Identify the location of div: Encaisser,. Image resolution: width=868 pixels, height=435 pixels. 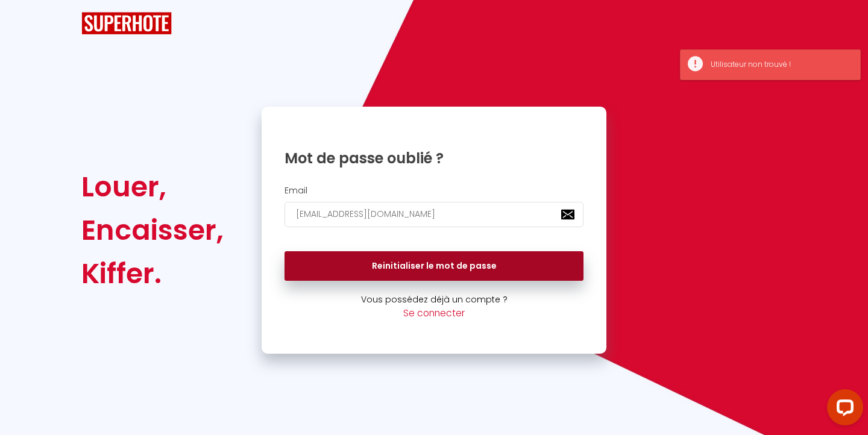
(153, 230).